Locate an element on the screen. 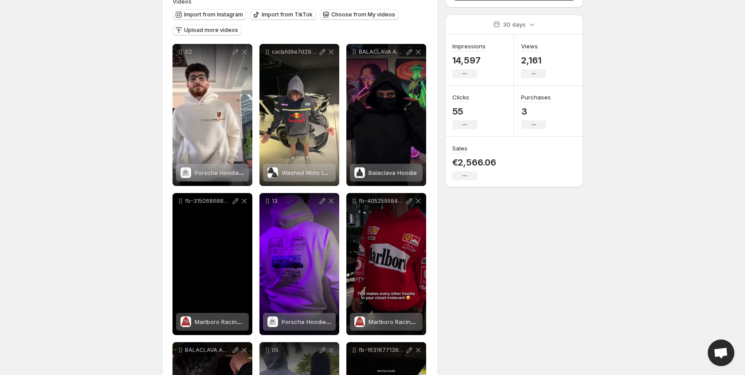 Image resolution: width=745 pixels, height=375 pixels. p: 3 is located at coordinates (536, 111).